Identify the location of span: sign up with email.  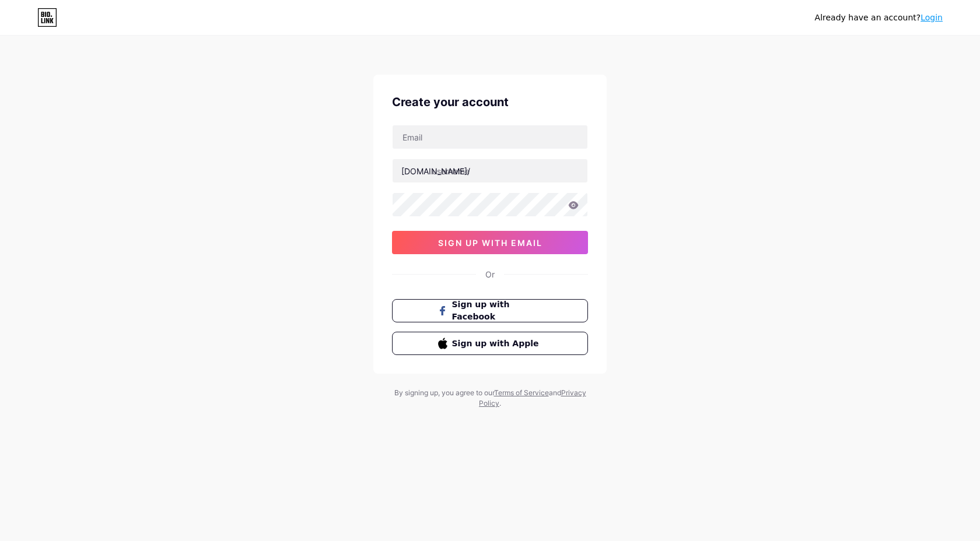
(490, 242).